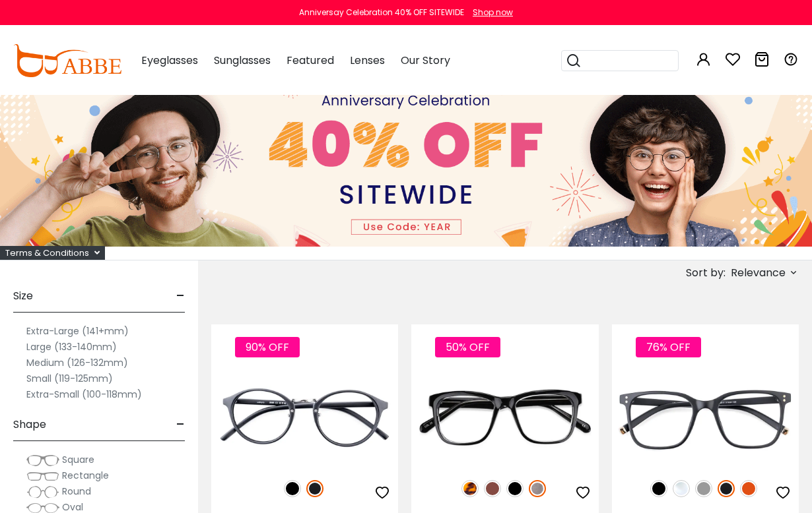  Describe the element at coordinates (310, 60) in the screenshot. I see `span: Featured` at that location.